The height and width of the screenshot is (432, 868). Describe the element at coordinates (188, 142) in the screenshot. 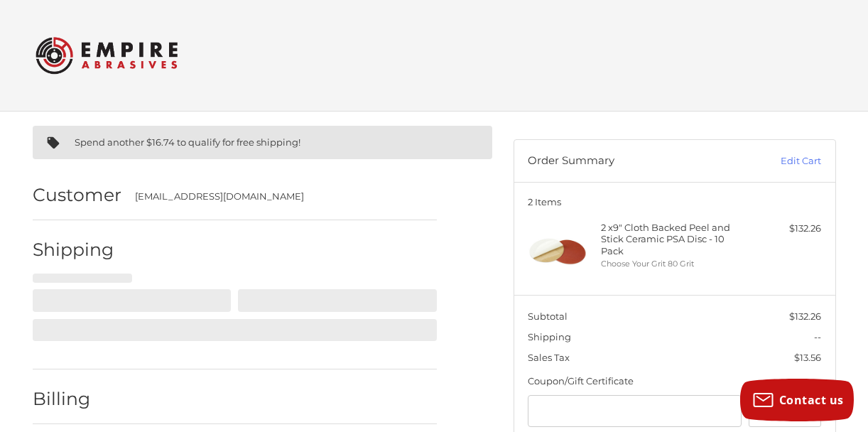

I see `span: Spend another $16.74 to qualify for free shipping!` at that location.